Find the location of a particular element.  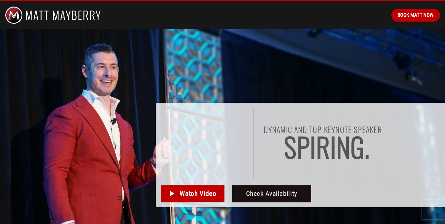

a: Check Availability is located at coordinates (271, 194).